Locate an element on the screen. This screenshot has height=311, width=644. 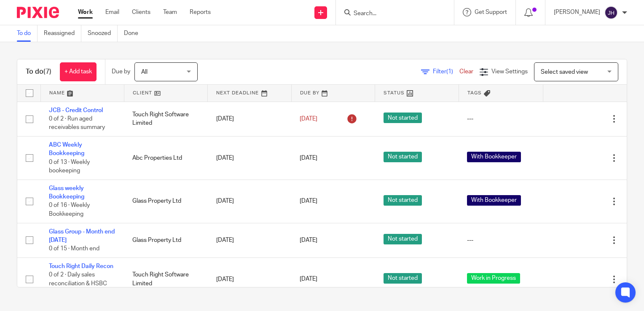
span: View Settings is located at coordinates (510, 72).